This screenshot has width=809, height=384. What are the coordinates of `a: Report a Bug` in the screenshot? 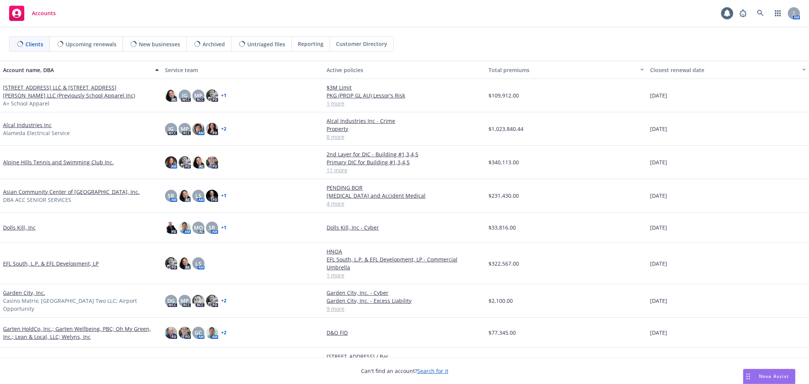 It's located at (743, 13).